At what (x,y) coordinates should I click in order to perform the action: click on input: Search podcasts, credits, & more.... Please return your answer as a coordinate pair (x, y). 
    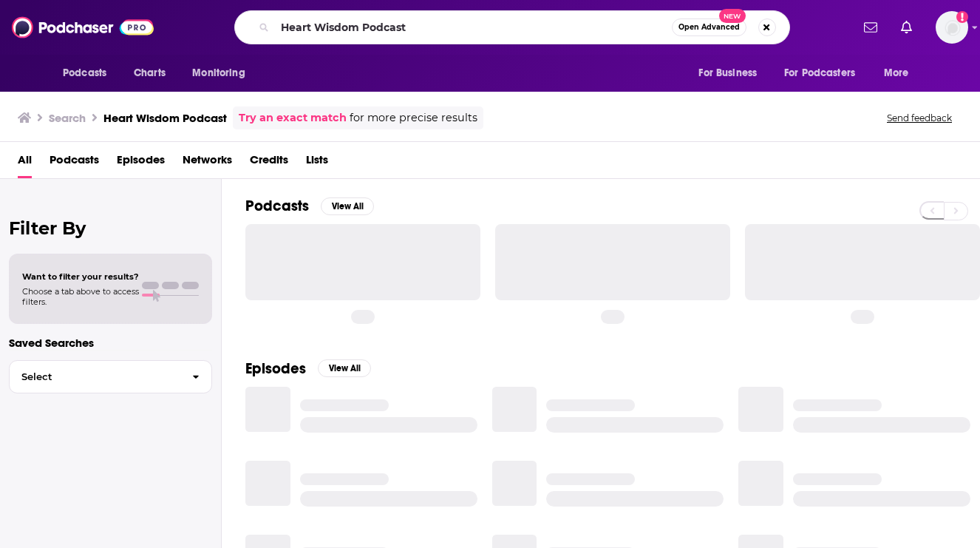
    Looking at the image, I should click on (473, 27).